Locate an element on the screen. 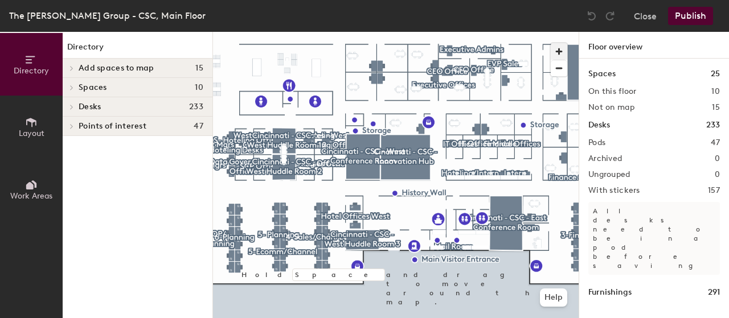 Image resolution: width=729 pixels, height=318 pixels. h2: Archived is located at coordinates (605, 159).